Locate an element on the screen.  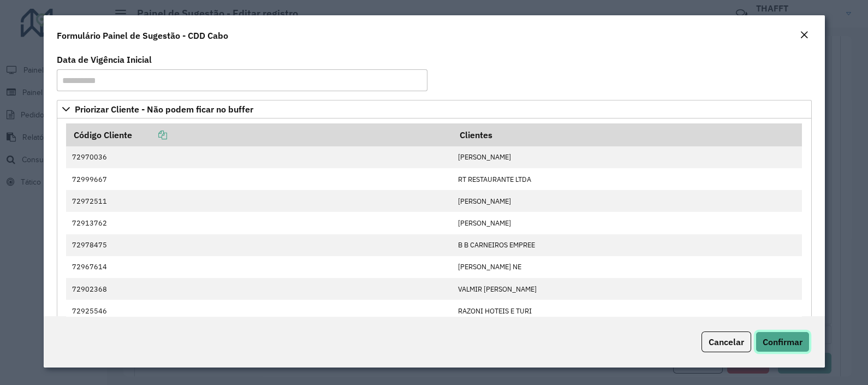
td: 72970036 is located at coordinates (259, 157).